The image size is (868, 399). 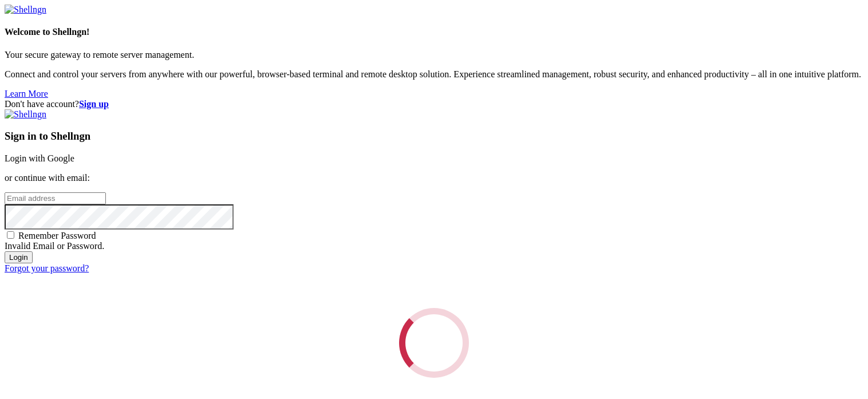 I want to click on p: Your secure gateway to remote server management., so click(x=434, y=55).